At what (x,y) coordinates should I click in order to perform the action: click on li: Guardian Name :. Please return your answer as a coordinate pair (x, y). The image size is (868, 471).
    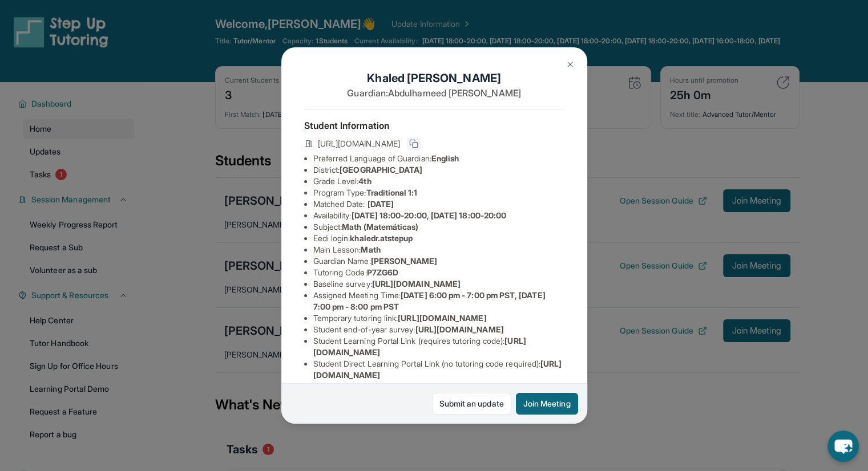
    Looking at the image, I should click on (439, 261).